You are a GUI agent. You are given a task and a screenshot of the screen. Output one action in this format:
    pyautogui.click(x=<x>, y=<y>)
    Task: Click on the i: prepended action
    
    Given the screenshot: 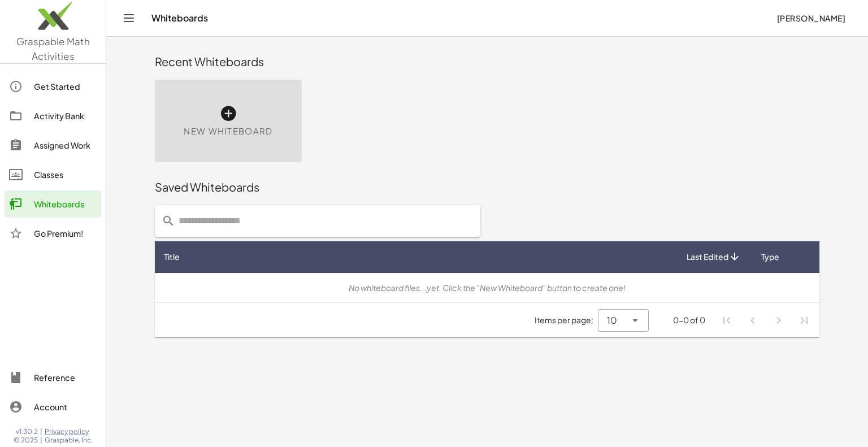 What is the action you would take?
    pyautogui.click(x=168, y=221)
    